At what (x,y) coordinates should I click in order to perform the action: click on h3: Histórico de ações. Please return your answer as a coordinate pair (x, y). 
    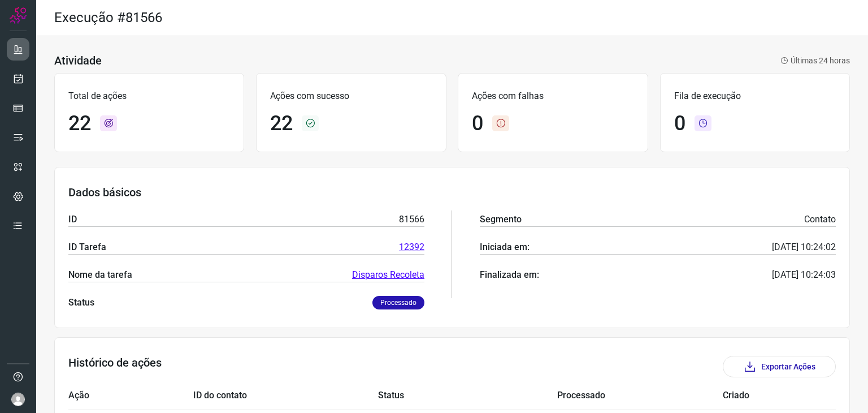
    Looking at the image, I should click on (115, 366).